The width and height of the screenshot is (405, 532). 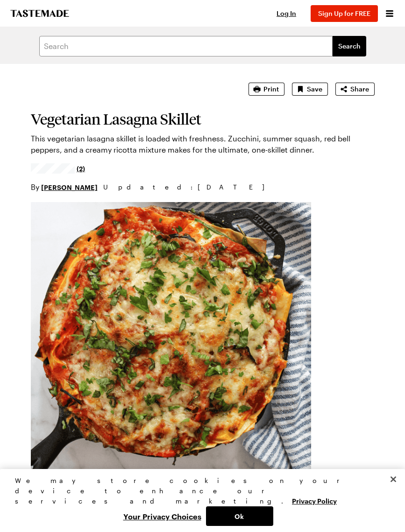 I want to click on span: Log In, so click(x=286, y=13).